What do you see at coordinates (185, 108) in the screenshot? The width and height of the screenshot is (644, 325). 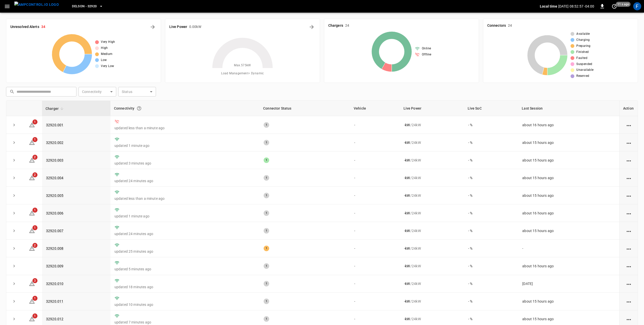 I see `div: Connectivity` at bounding box center [185, 108].